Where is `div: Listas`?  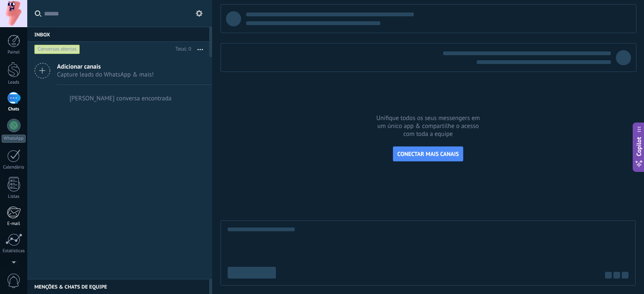 div: Listas is located at coordinates (14, 197).